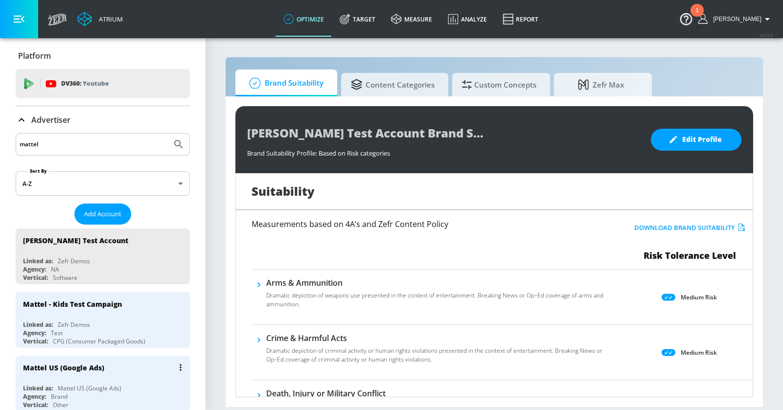  What do you see at coordinates (55, 269) in the screenshot?
I see `div: NA` at bounding box center [55, 269].